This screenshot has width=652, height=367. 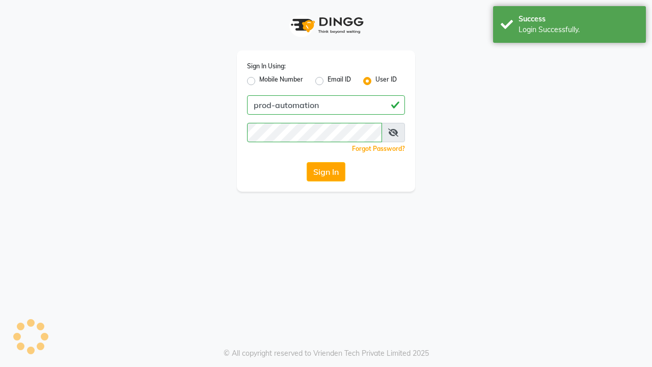 What do you see at coordinates (326, 25) in the screenshot?
I see `img: logo1.svg` at bounding box center [326, 25].